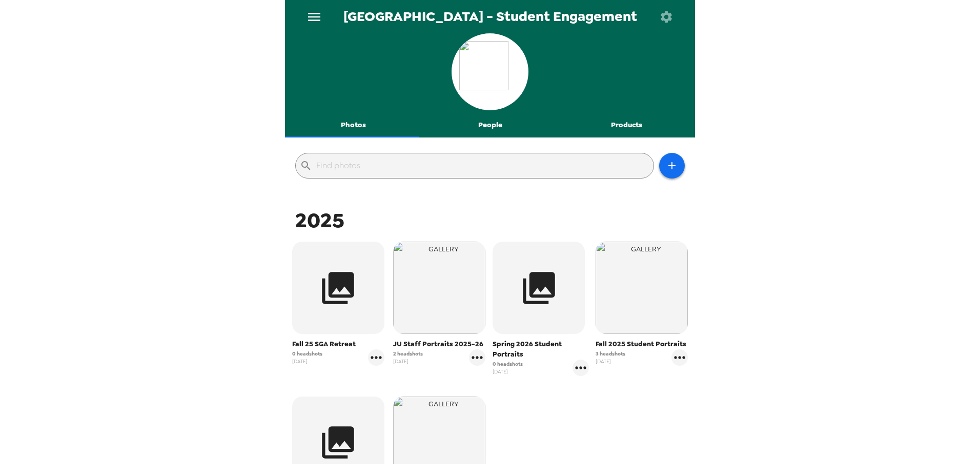  What do you see at coordinates (439, 344) in the screenshot?
I see `span: JU Staff Portraits 2025-26` at bounding box center [439, 344].